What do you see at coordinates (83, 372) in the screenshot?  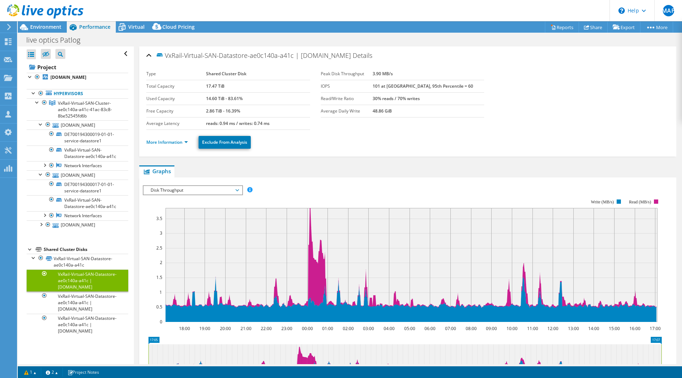 I see `a: Project Notes` at bounding box center [83, 372].